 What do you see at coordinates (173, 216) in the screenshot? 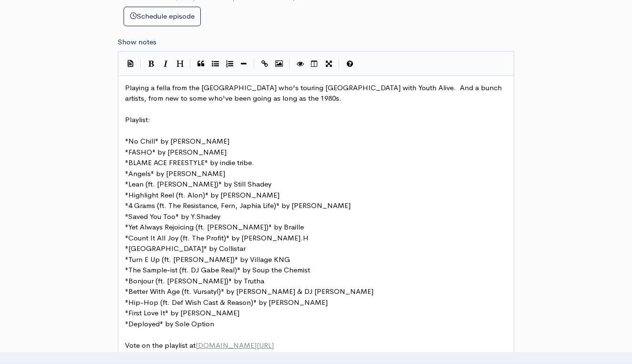
I see `span: "Saved You Too" by Y.Shadey` at bounding box center [173, 216].